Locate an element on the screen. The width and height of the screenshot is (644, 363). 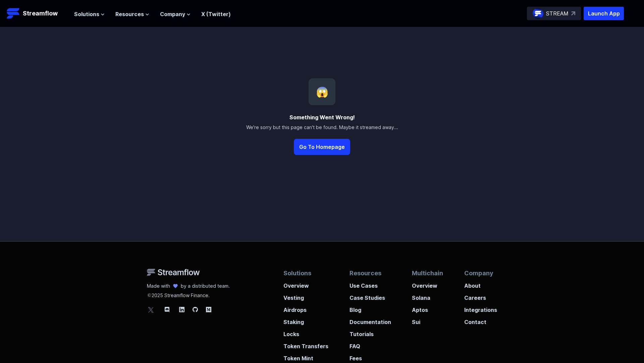
p: Fees is located at coordinates (371, 356).